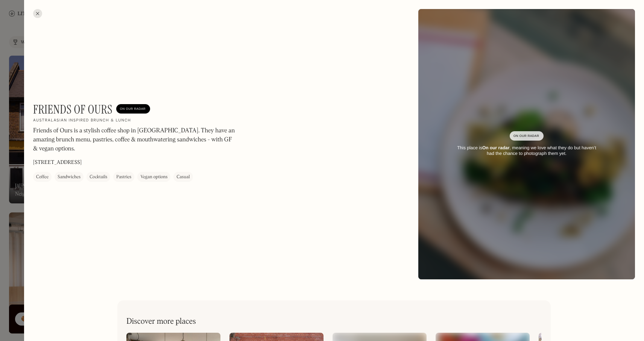 The height and width of the screenshot is (341, 644). I want to click on div: This place is , meaning we love what they do but haven’t had the chance to photograph them yet., so click(527, 151).